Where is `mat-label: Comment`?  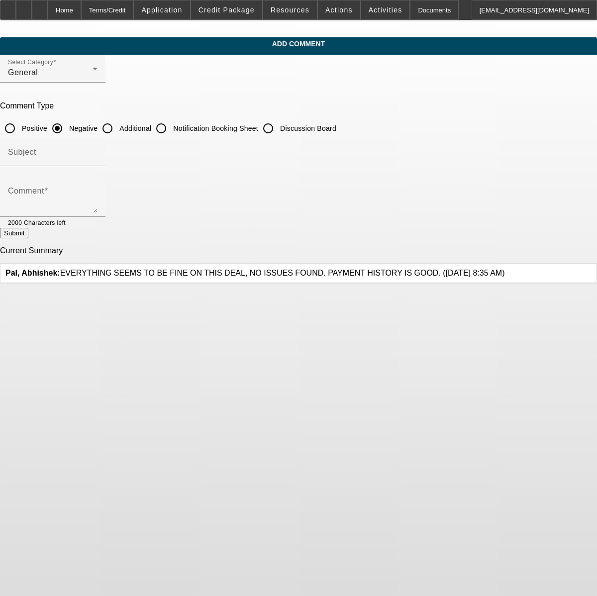
mat-label: Comment is located at coordinates (26, 191).